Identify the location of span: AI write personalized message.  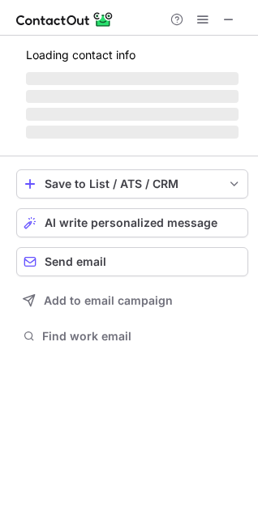
(130, 223).